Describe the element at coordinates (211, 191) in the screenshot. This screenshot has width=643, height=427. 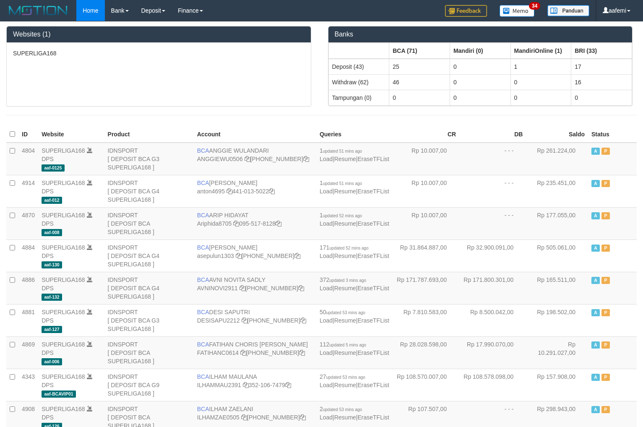
I see `a: anton4695` at that location.